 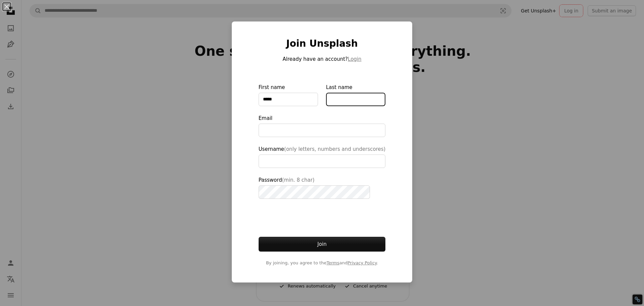 I want to click on label: Username, so click(x=322, y=157).